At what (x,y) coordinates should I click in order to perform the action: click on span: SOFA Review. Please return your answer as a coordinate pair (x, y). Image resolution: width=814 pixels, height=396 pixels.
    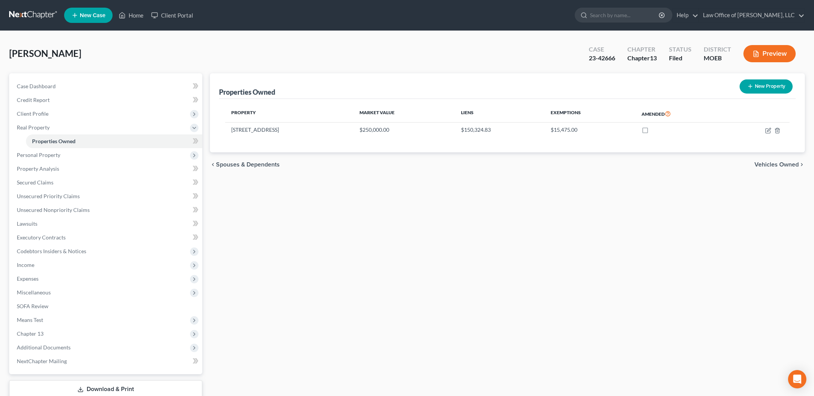
    Looking at the image, I should click on (32, 306).